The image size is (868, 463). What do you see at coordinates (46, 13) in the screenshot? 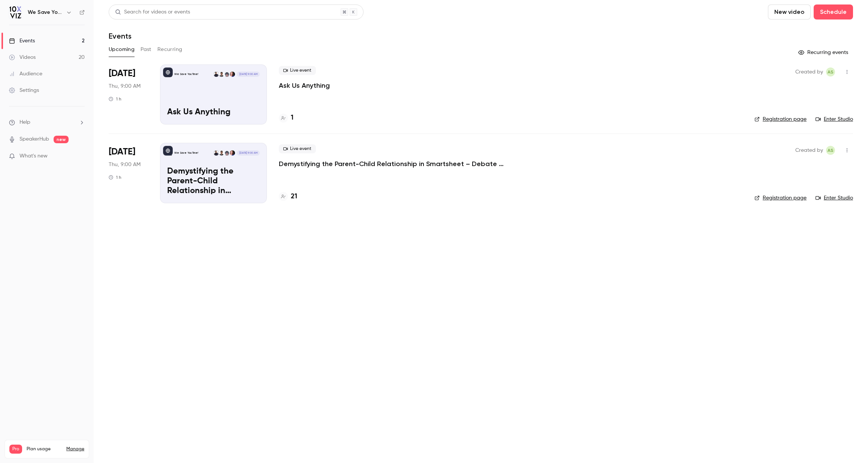
I see `h6: We Save You Time!` at bounding box center [46, 13].